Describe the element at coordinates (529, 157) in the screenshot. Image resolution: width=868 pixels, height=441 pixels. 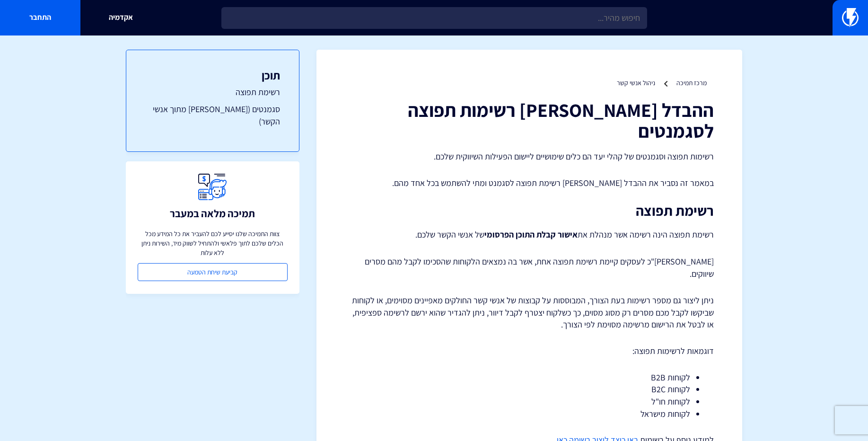
I see `p: רשימות תפוצה וסגמנטים של קהלי יעד הם כלים שימושיים ליישום הפעילות השיווקית שלכם.` at that location.